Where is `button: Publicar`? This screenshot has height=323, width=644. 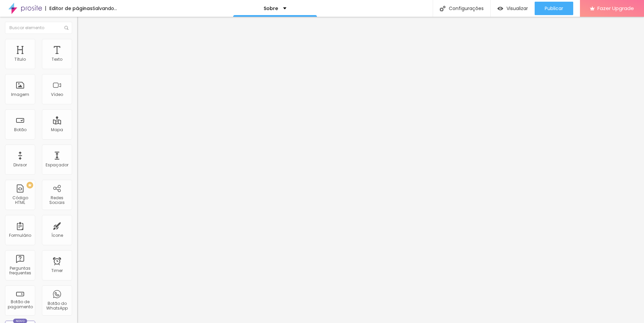
button: Publicar is located at coordinates (554, 9).